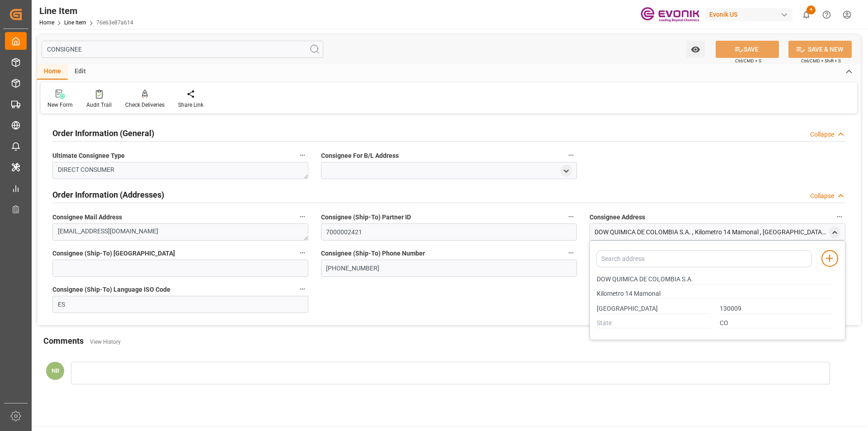 The image size is (868, 431). What do you see at coordinates (302, 155) in the screenshot?
I see `button: Ultimate Consignee Type` at bounding box center [302, 155].